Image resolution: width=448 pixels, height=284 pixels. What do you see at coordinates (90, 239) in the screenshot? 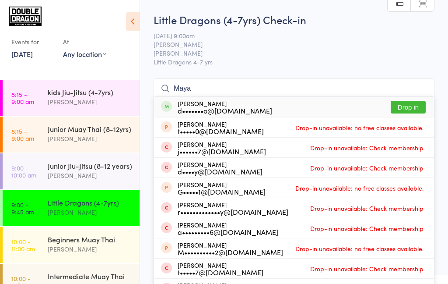
I see `div: Beginners Muay Thai` at bounding box center [90, 239].